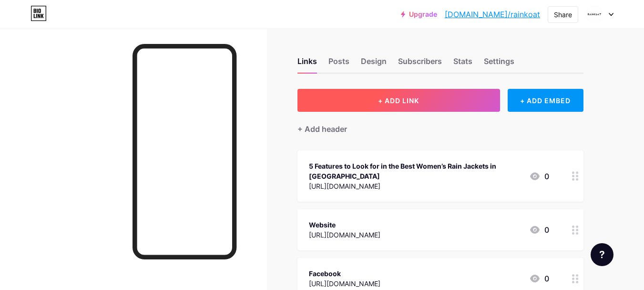 The image size is (644, 290). I want to click on div: Links, so click(307, 64).